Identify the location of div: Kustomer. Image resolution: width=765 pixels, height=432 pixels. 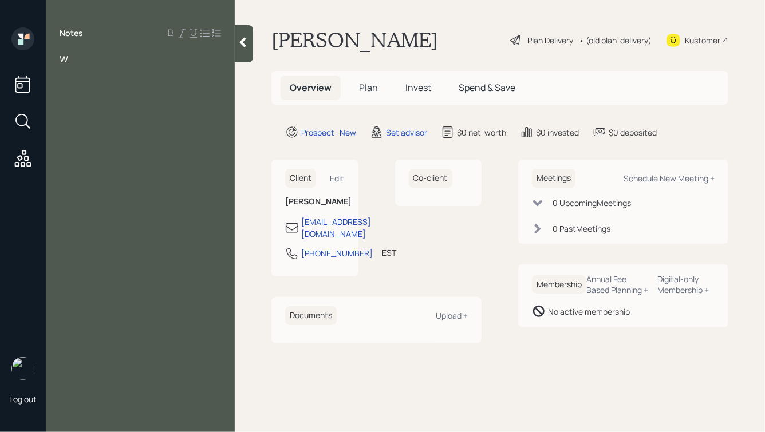
(703, 40).